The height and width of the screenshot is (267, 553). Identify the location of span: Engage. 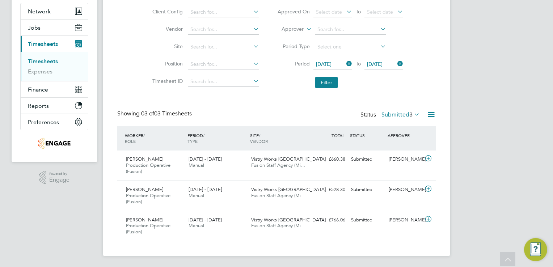
(59, 180).